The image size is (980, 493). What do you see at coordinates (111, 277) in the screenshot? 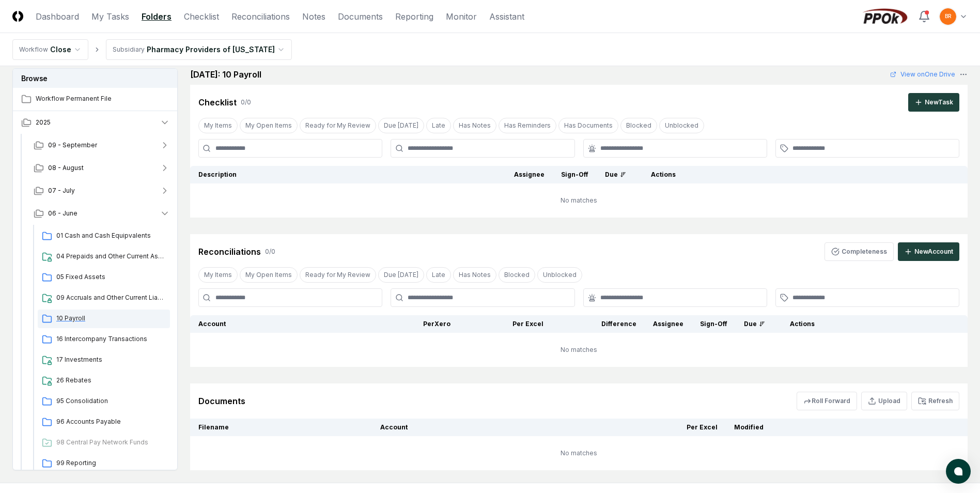
I see `span: 05 Fixed Assets` at bounding box center [111, 277].